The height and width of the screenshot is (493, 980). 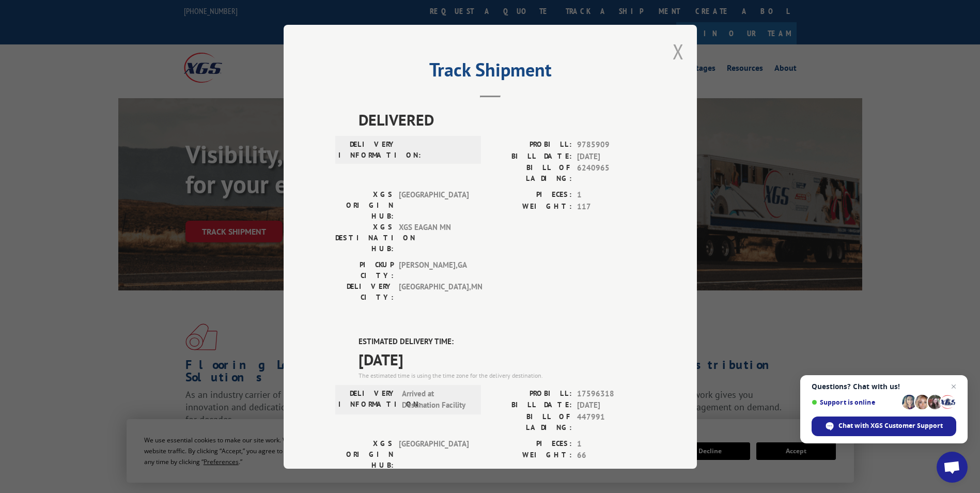 I want to click on span: 6240965, so click(x=611, y=173).